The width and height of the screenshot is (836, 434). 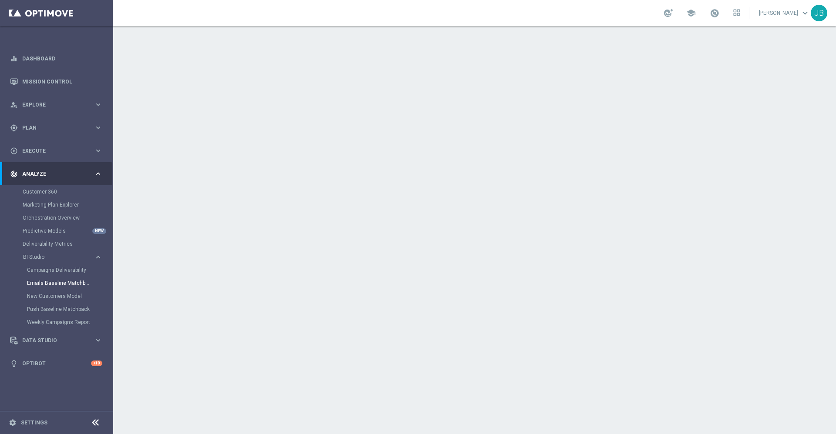 What do you see at coordinates (56, 128) in the screenshot?
I see `button: gps_fixed Plan keyboard_arrow_right` at bounding box center [56, 128].